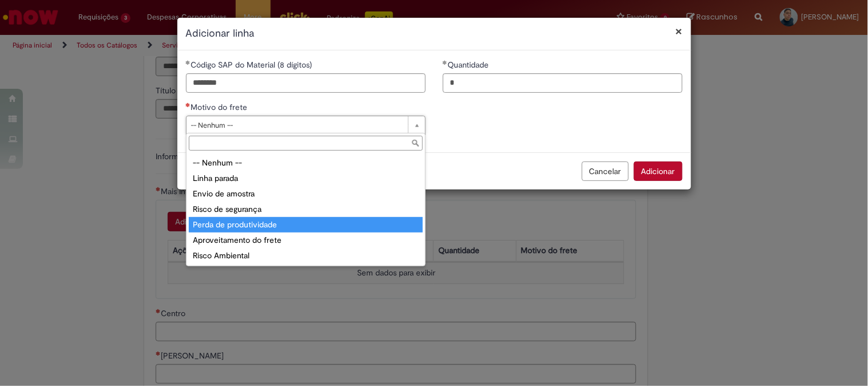 This screenshot has height=386, width=868. What do you see at coordinates (306, 240) in the screenshot?
I see `div: Aproveitamento do frete` at bounding box center [306, 240].